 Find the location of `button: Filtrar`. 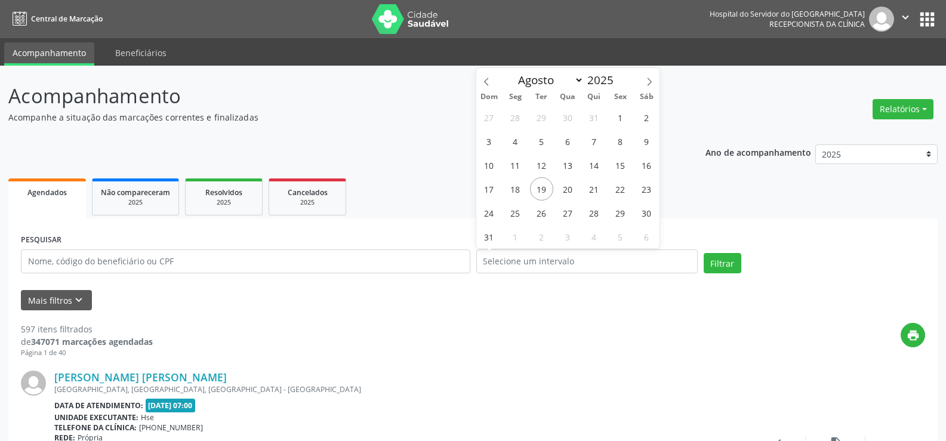

button: Filtrar is located at coordinates (723, 263).